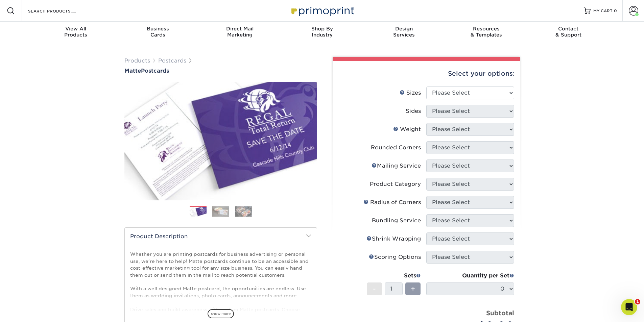 This screenshot has height=322, width=644. What do you see at coordinates (404, 32) in the screenshot?
I see `div: Services` at bounding box center [404, 32].